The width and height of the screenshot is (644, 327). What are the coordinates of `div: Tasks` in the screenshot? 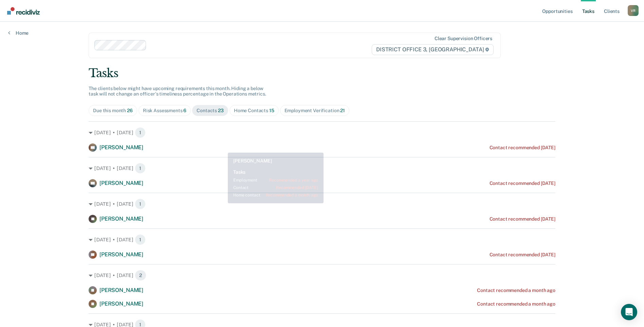 It's located at (322, 73).